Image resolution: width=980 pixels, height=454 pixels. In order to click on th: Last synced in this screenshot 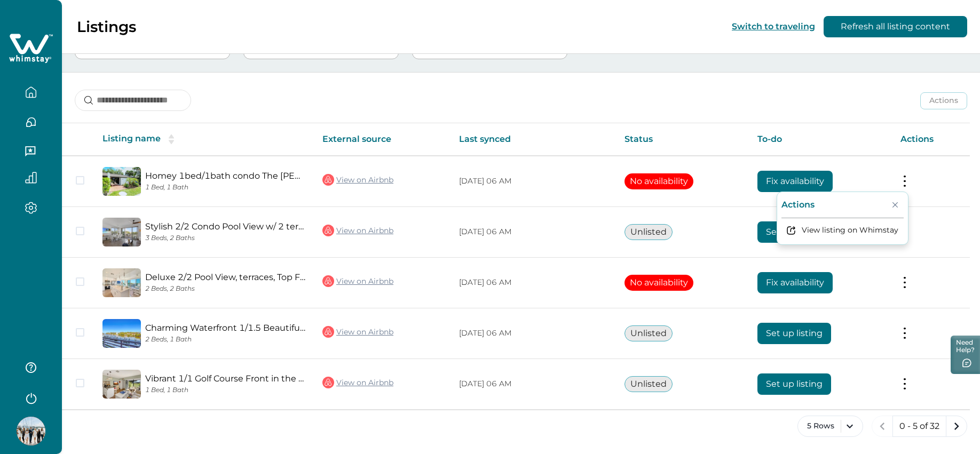, I will do `click(533, 139)`.